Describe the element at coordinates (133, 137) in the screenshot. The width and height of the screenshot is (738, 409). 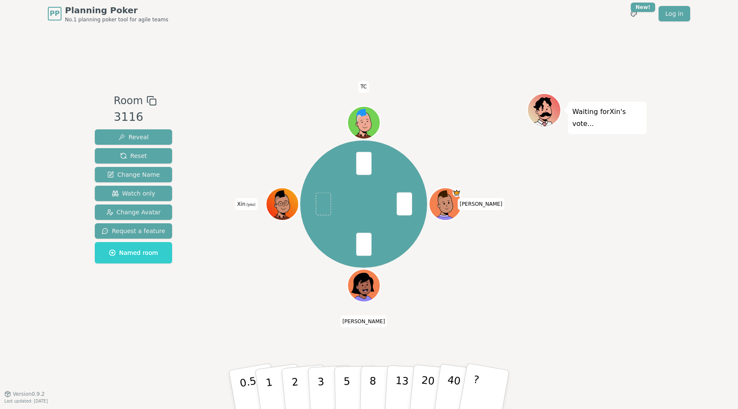
I see `button: Reveal` at that location.